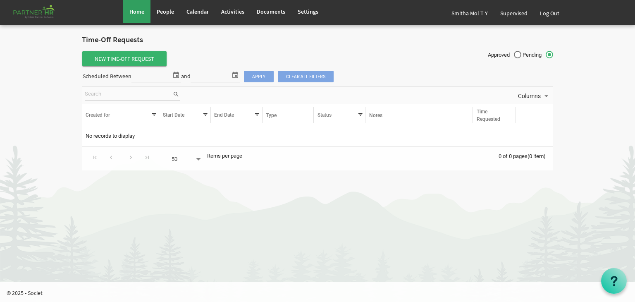  I want to click on p: © 2025 - Societ, so click(321, 293).